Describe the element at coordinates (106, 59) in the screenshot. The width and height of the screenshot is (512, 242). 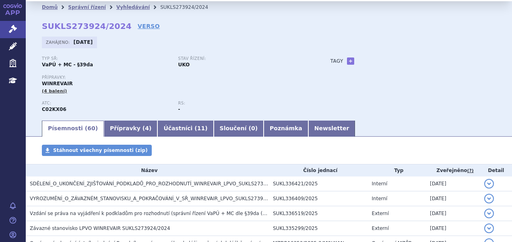
I see `p: Typ SŘ:` at that location.